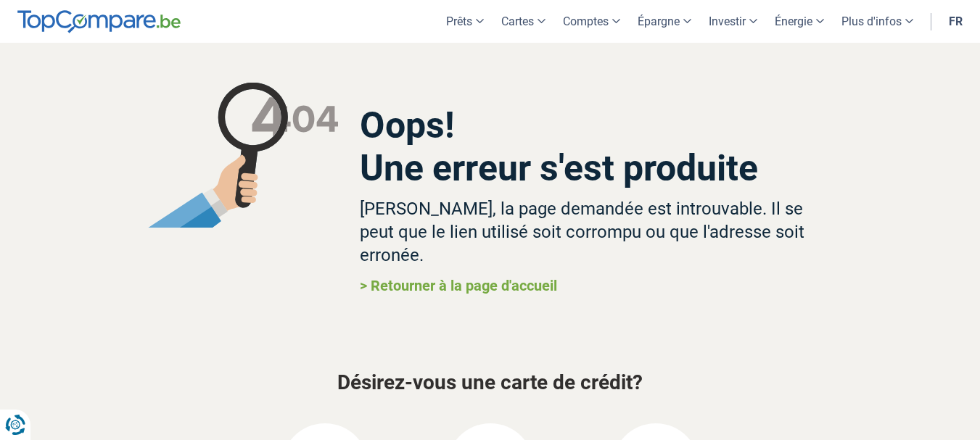 This screenshot has height=440, width=980. I want to click on img: TopCompare, so click(98, 22).